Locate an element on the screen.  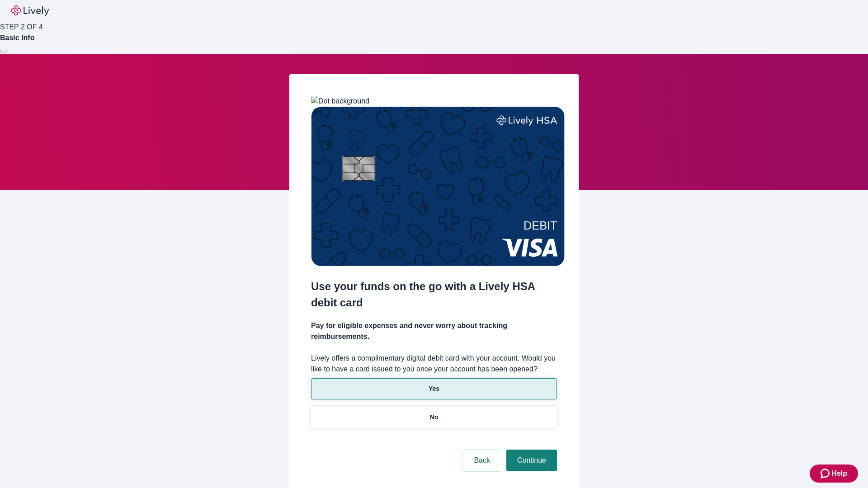
label: Lively offers a complimentary digital debit card with your account. Would you like to have a card... is located at coordinates (434, 364).